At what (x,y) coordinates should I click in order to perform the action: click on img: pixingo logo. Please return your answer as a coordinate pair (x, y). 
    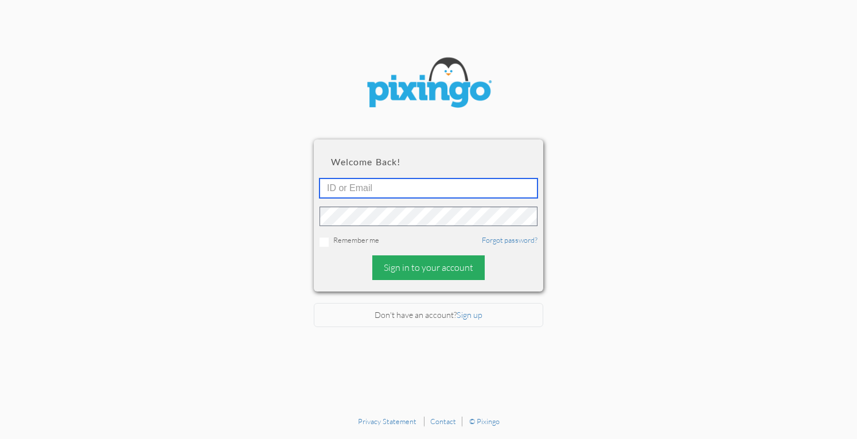
    Looking at the image, I should click on (428, 84).